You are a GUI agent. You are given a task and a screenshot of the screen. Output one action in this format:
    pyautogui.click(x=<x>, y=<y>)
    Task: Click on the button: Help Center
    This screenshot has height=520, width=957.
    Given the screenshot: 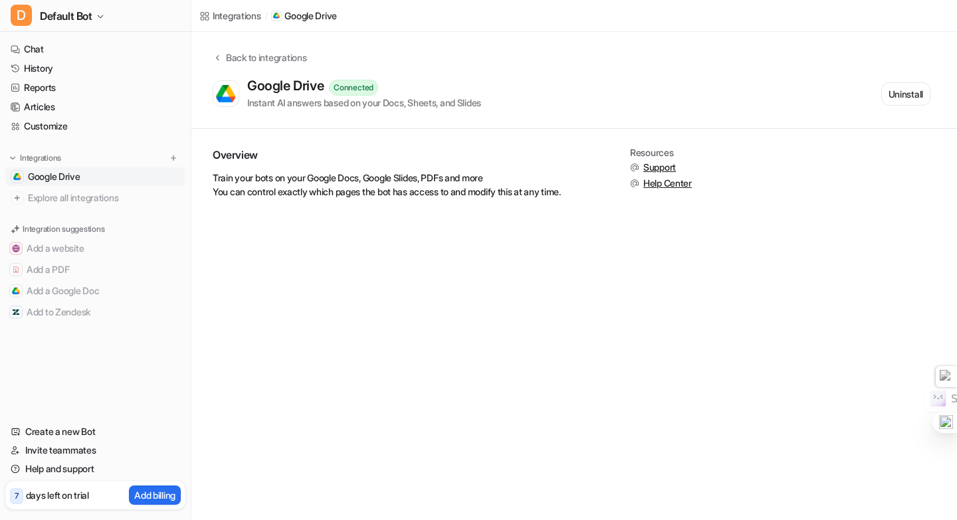 What is the action you would take?
    pyautogui.click(x=660, y=183)
    